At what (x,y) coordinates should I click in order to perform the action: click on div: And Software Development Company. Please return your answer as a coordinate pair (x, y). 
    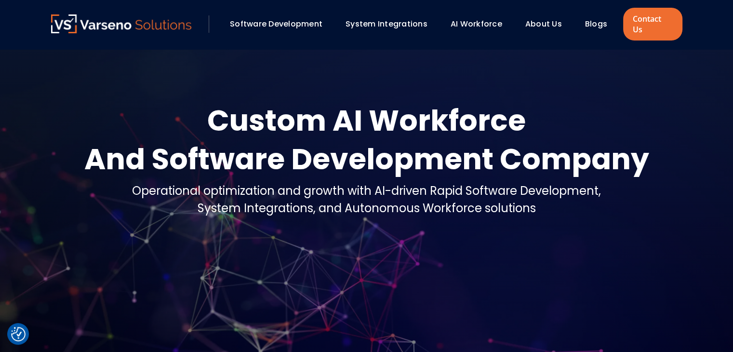
    Looking at the image, I should click on (367, 159).